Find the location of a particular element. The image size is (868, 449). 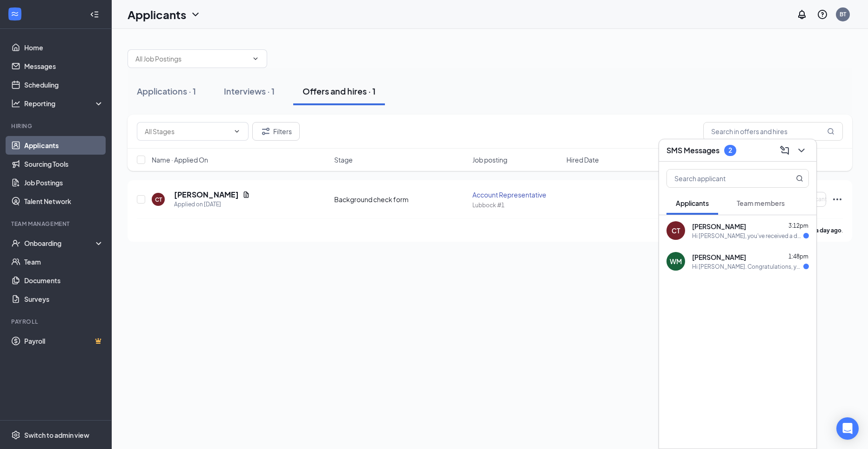

a: Documents is located at coordinates (64, 281).